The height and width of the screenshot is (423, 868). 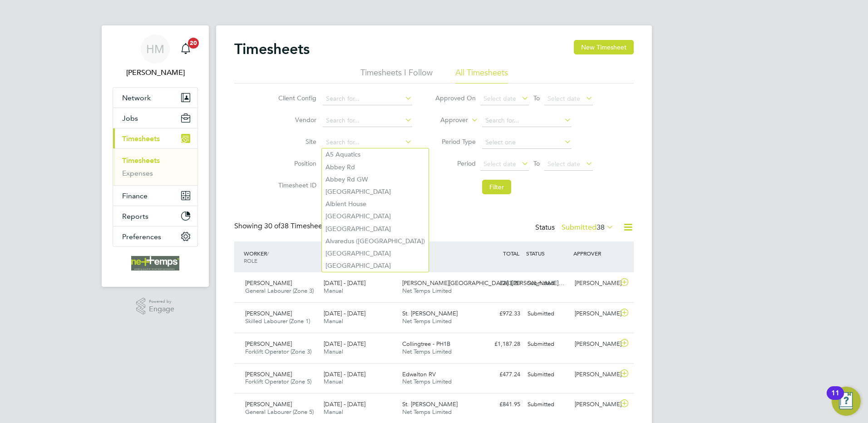 What do you see at coordinates (282, 226) in the screenshot?
I see `div: Showing` at bounding box center [282, 226].